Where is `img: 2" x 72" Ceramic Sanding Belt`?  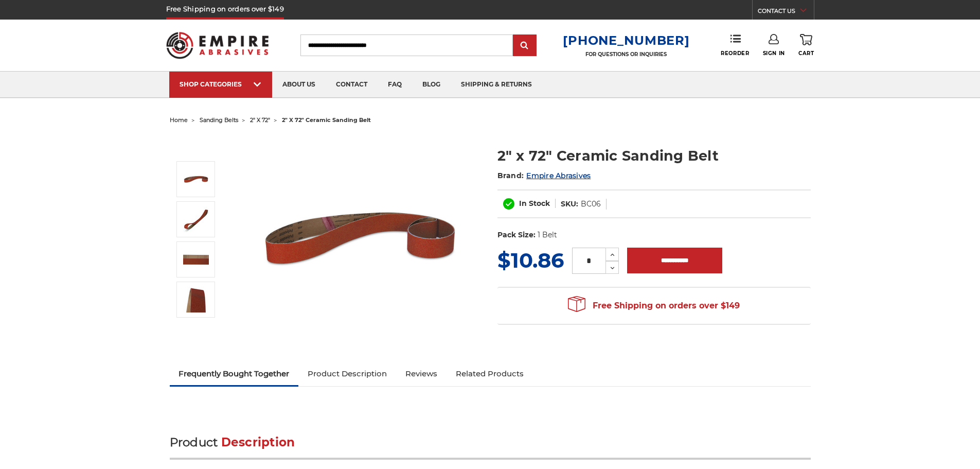 img: 2" x 72" Ceramic Sanding Belt is located at coordinates (196, 219).